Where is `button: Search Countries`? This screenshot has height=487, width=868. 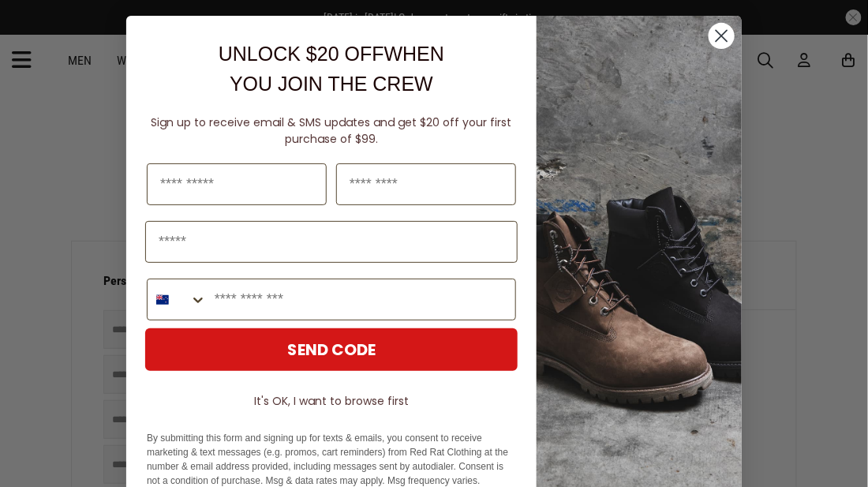
button: Search Countries is located at coordinates (177, 299).